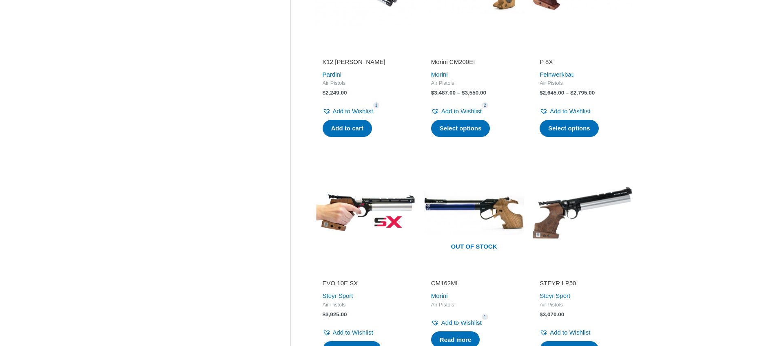 This screenshot has width=777, height=346. I want to click on bdi: 2,249.00, so click(335, 93).